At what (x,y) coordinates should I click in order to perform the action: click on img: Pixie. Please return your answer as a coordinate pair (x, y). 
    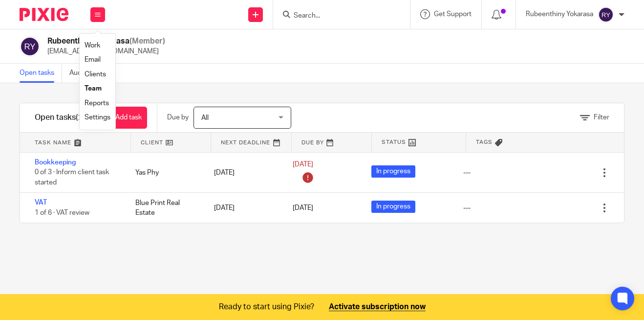
    Looking at the image, I should click on (44, 14).